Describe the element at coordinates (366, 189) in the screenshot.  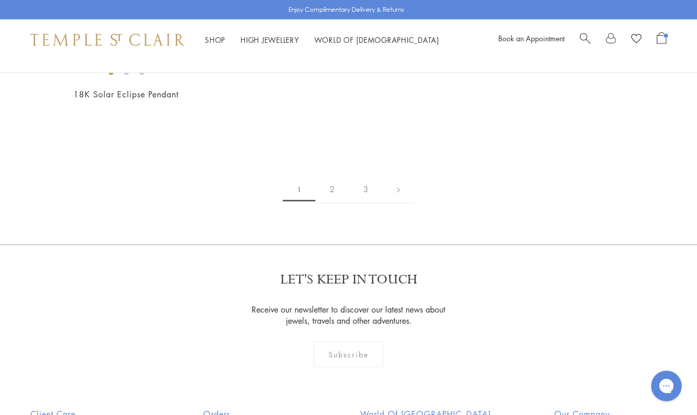
I see `a: 3` at that location.